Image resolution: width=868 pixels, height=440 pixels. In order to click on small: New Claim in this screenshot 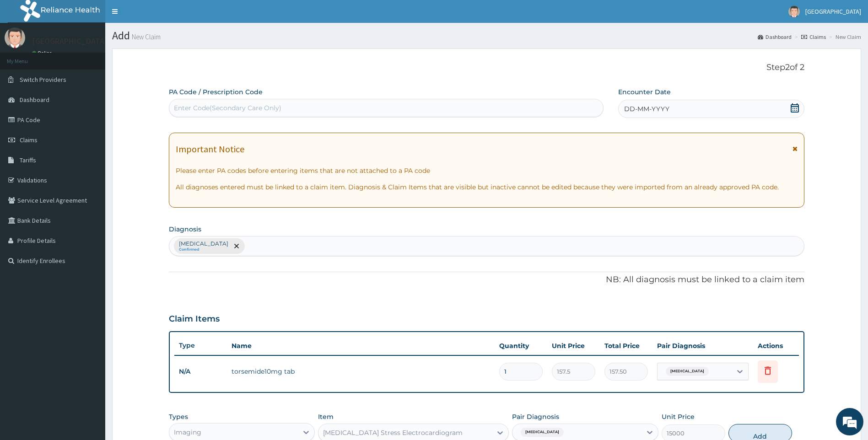, I will do `click(145, 36)`.